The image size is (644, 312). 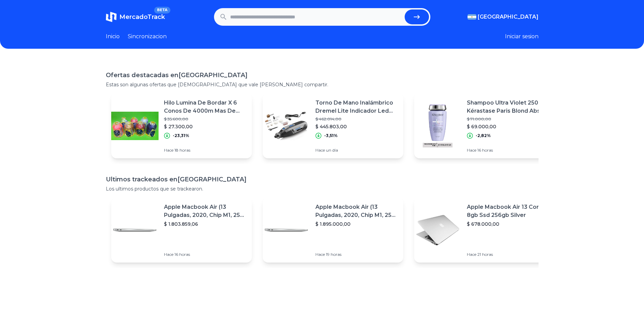 I want to click on p: Los ultimos productos que se trackearon., so click(x=322, y=189).